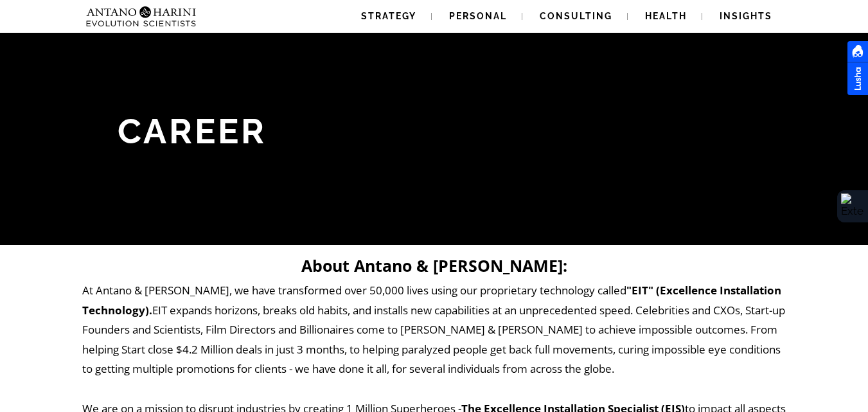  Describe the element at coordinates (746, 16) in the screenshot. I see `span: Insights` at that location.